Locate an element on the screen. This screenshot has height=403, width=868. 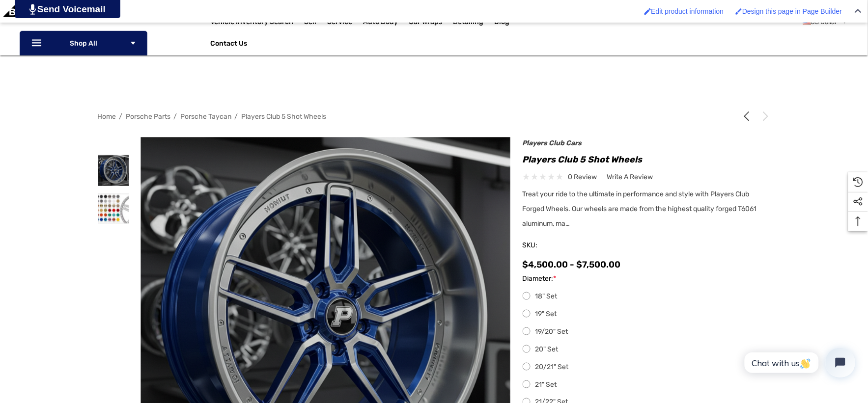
label: 20/21" Set is located at coordinates (647, 367).